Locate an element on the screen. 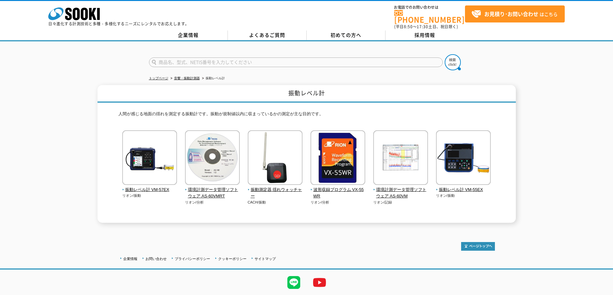 The height and width of the screenshot is (295, 613). span: 環境計測データ管理ソフトウェア AS-60VMRT is located at coordinates (212, 194).